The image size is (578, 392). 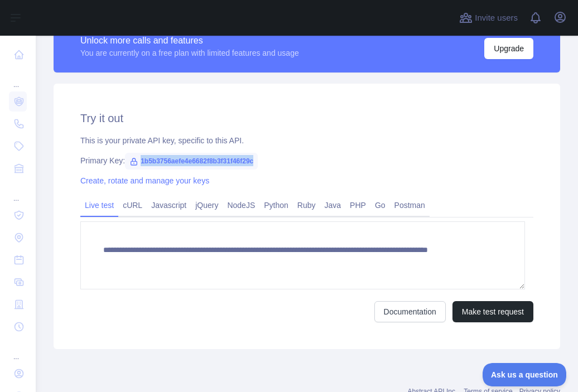 I want to click on button: Invite users, so click(x=489, y=18).